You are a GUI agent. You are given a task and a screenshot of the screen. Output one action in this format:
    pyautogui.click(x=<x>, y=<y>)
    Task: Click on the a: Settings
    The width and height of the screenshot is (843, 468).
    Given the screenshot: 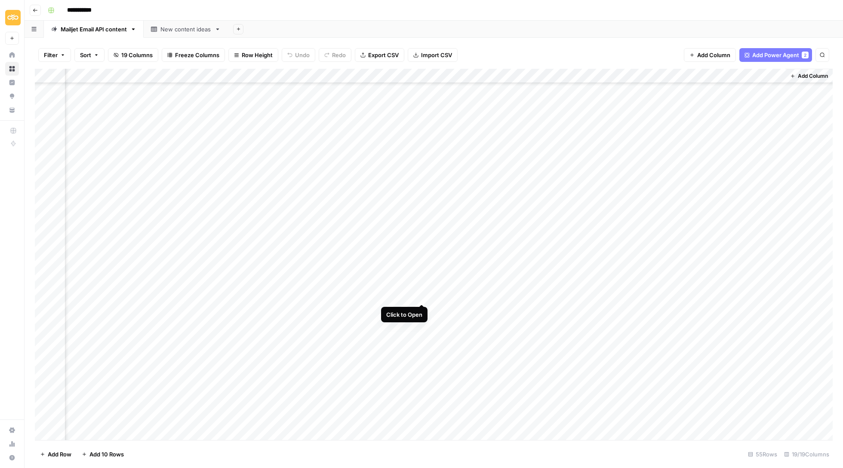 What is the action you would take?
    pyautogui.click(x=12, y=431)
    